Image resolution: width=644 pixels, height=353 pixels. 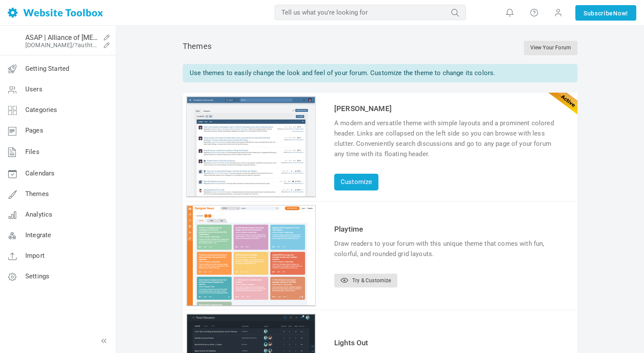 What do you see at coordinates (35, 256) in the screenshot?
I see `span: Import` at bounding box center [35, 256].